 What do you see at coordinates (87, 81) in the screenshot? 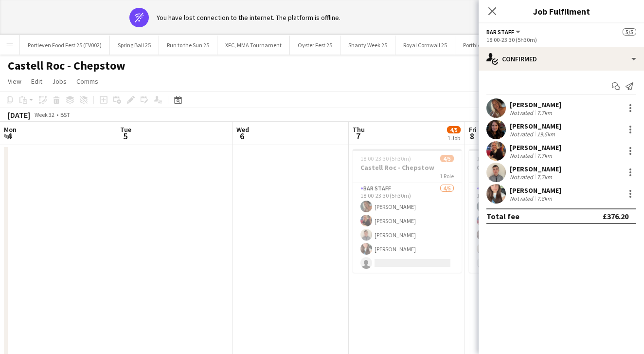
I see `span: Comms` at bounding box center [87, 81].